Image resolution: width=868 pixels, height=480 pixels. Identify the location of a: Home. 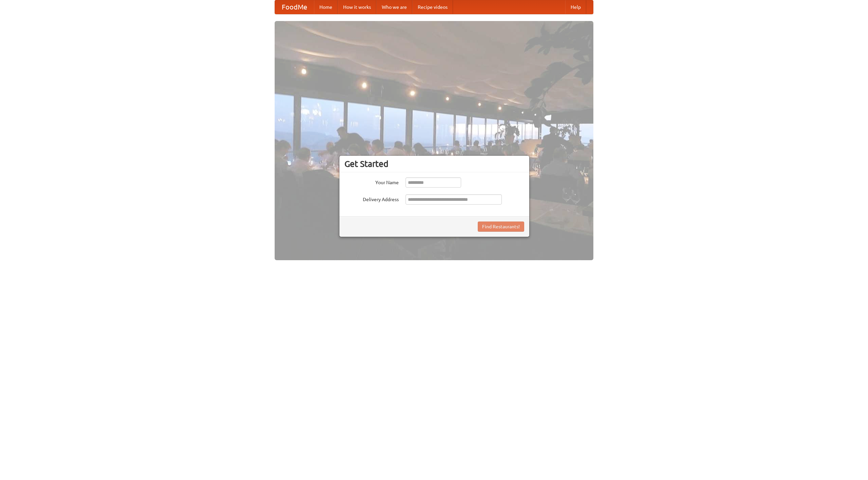
(326, 7).